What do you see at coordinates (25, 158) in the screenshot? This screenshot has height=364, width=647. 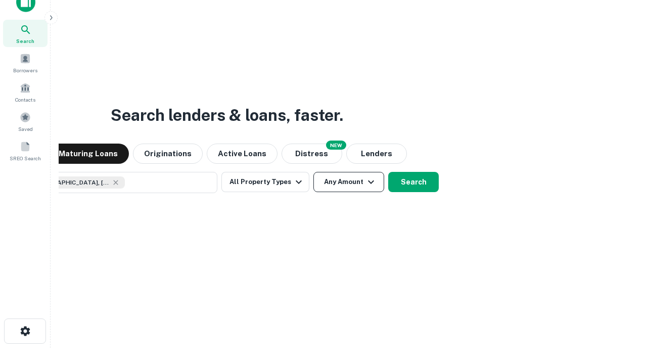 I see `span: SREO Search` at bounding box center [25, 158].